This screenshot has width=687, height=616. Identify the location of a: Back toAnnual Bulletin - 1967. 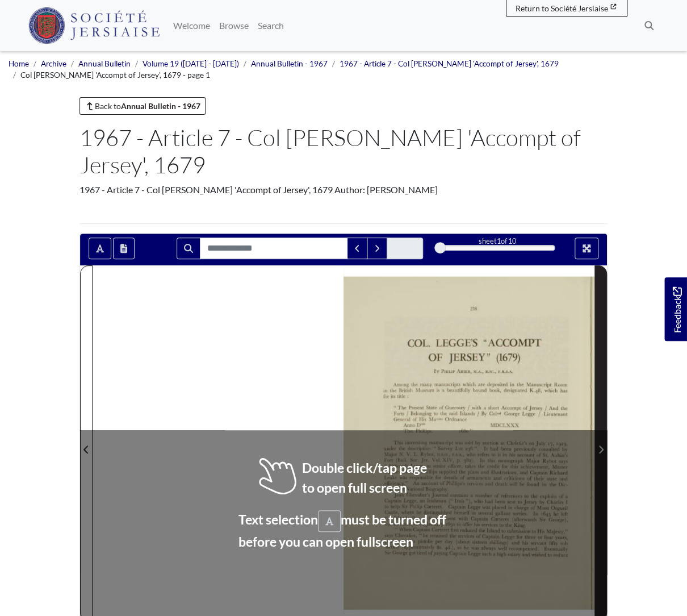
(142, 106).